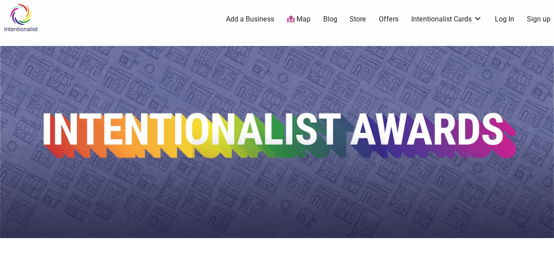 This screenshot has height=256, width=554. I want to click on a: Store, so click(358, 19).